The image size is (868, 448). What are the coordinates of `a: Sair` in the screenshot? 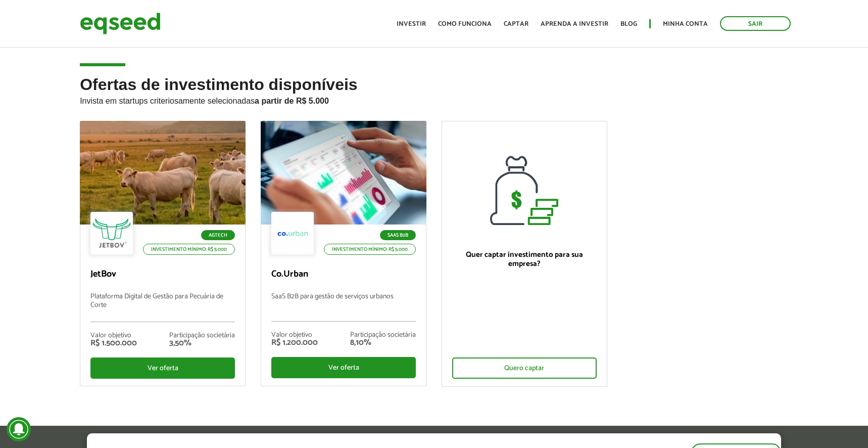 It's located at (755, 23).